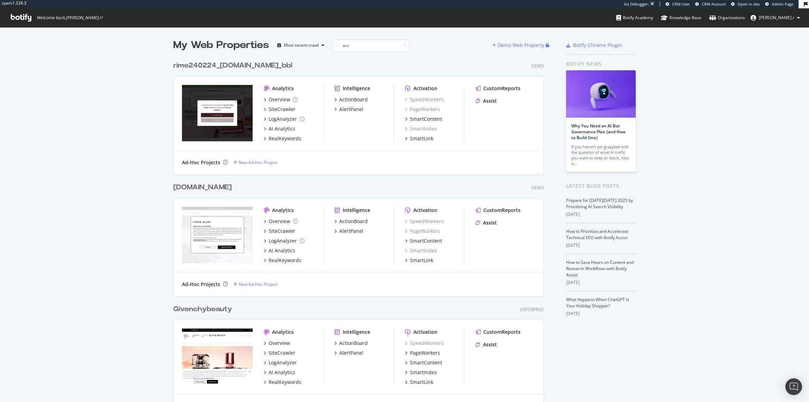 The height and width of the screenshot is (402, 809). Describe the element at coordinates (204, 309) in the screenshot. I see `a: Givenchybeauty` at that location.